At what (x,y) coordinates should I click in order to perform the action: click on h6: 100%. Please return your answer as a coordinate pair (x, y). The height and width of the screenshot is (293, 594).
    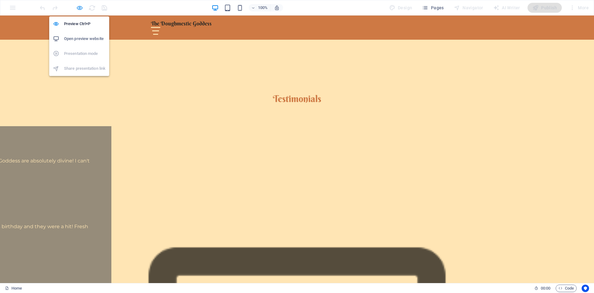
    Looking at the image, I should click on (263, 8).